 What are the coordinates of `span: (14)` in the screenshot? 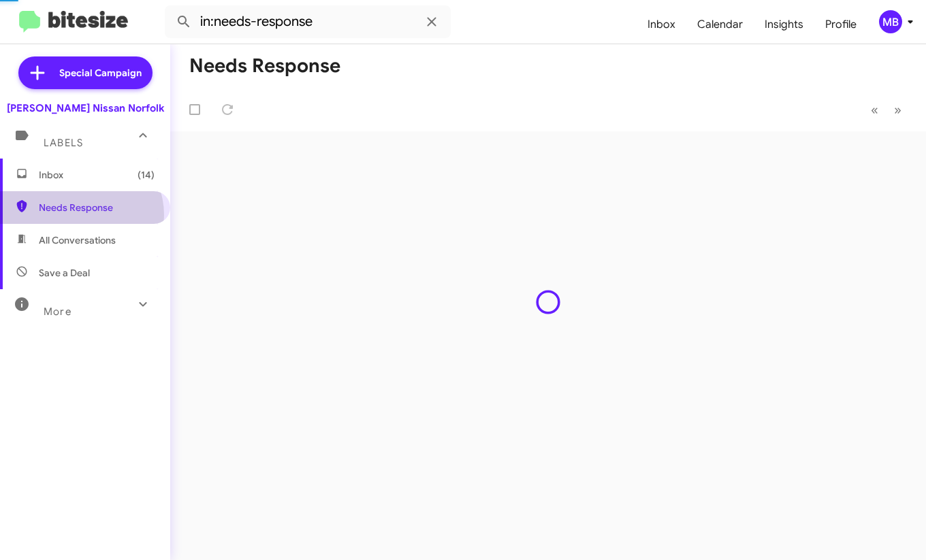 It's located at (146, 175).